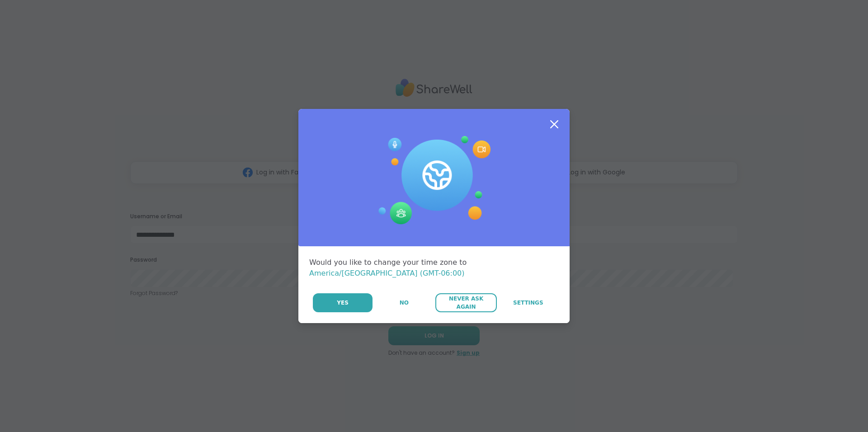 This screenshot has height=432, width=868. What do you see at coordinates (528, 303) in the screenshot?
I see `a: Settings` at bounding box center [528, 303].